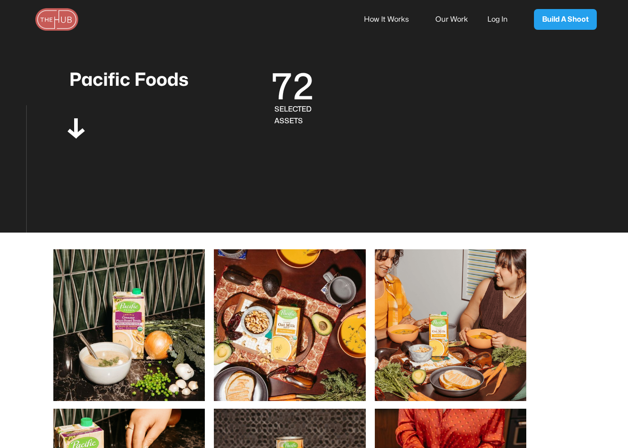  Describe the element at coordinates (392, 19) in the screenshot. I see `a: How It Works` at that location.